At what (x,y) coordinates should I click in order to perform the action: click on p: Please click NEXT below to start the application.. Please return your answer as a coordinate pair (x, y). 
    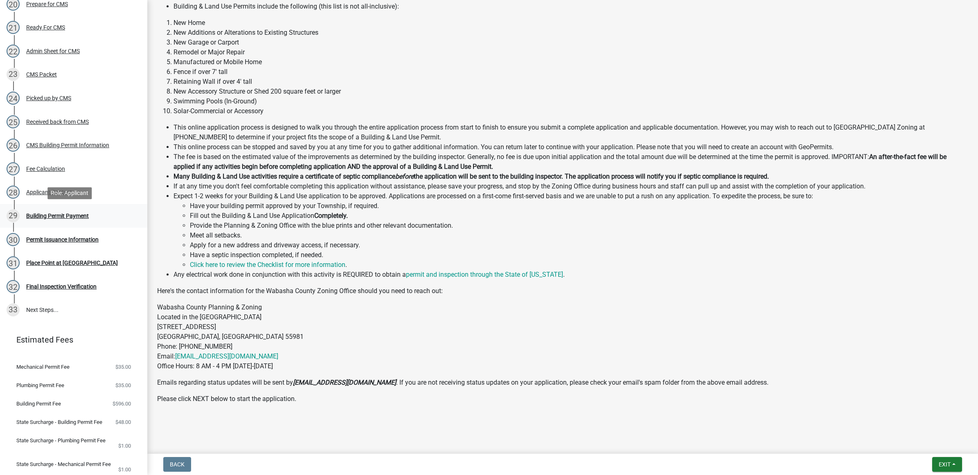
    Looking at the image, I should click on (562, 399).